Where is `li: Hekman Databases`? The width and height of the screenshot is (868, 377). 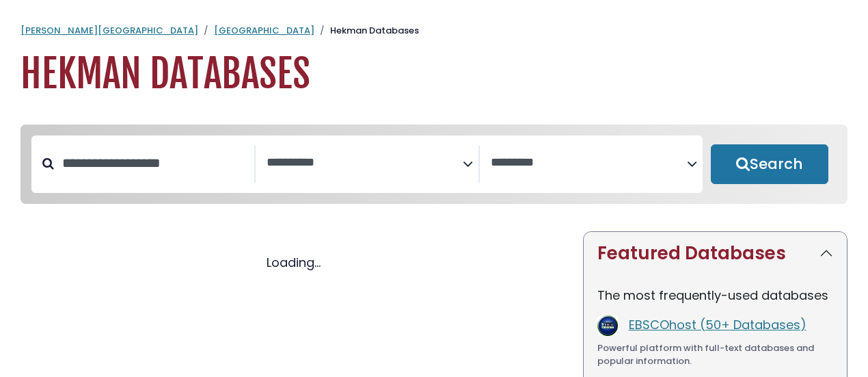 li: Hekman Databases is located at coordinates (366, 30).